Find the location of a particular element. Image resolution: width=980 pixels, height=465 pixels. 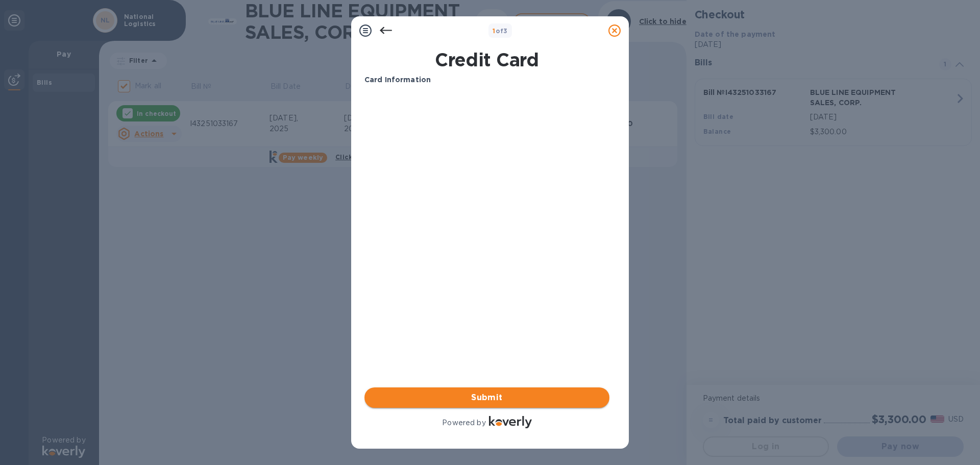

img: Logo is located at coordinates (511, 421).